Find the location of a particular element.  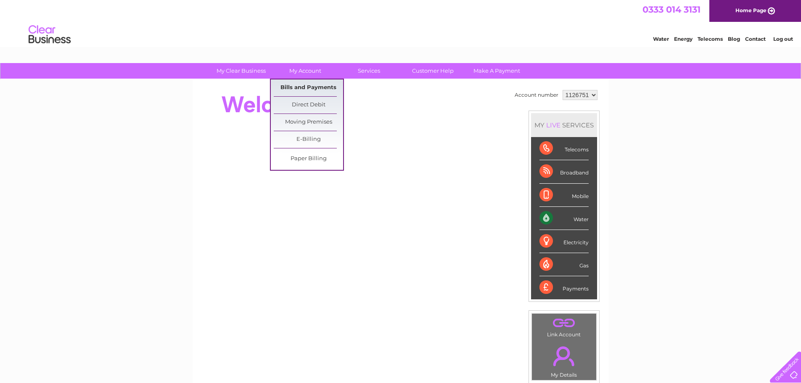

div: Telecoms is located at coordinates (564, 149).